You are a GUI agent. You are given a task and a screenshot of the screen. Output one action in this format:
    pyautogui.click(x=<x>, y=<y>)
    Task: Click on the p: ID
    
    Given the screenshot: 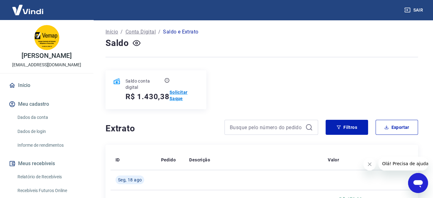 What is the action you would take?
    pyautogui.click(x=118, y=160)
    